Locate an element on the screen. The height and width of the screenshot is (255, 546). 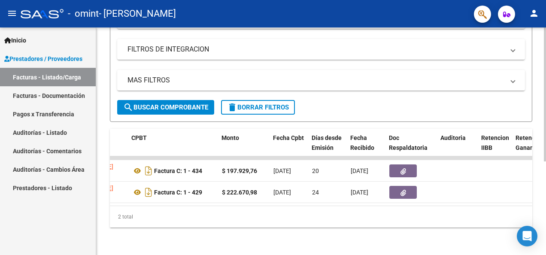
strong: $ 222.670,98 is located at coordinates (239, 192).